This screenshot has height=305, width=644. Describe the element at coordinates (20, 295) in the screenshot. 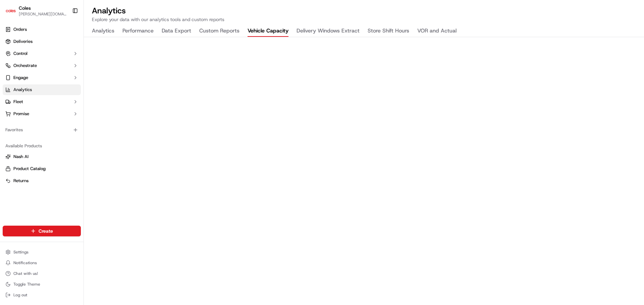

I see `span: Log out` at that location.